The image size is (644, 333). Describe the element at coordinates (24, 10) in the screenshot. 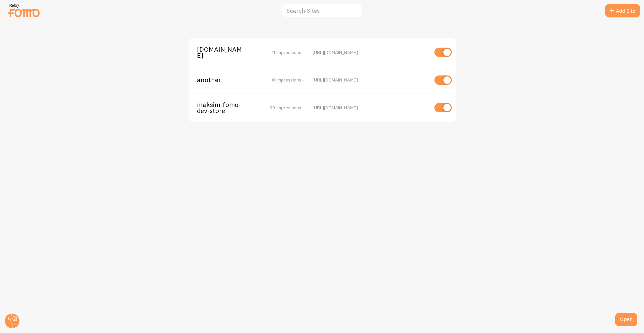

I see `img: fomo-relay-logo-orange.svg` at that location.